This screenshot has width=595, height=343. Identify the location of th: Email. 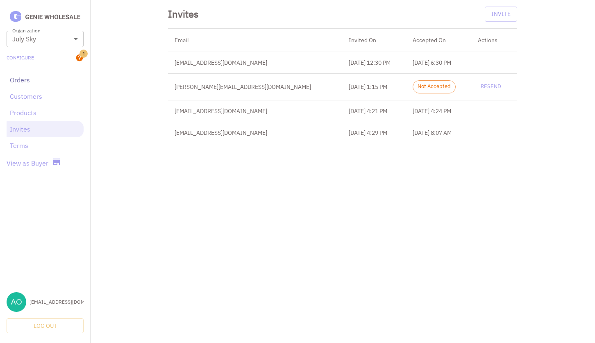
(255, 40).